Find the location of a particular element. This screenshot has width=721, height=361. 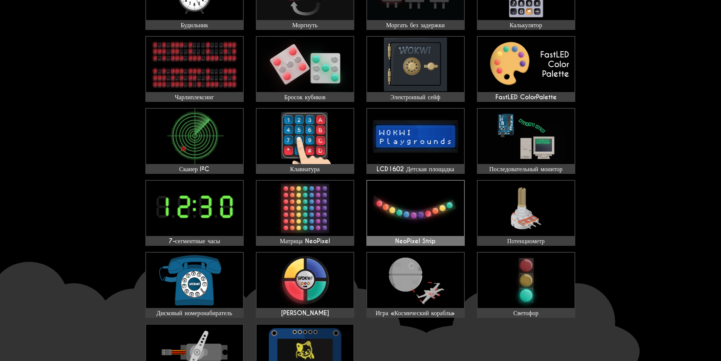

img: Чарлиплексинг is located at coordinates (195, 64).